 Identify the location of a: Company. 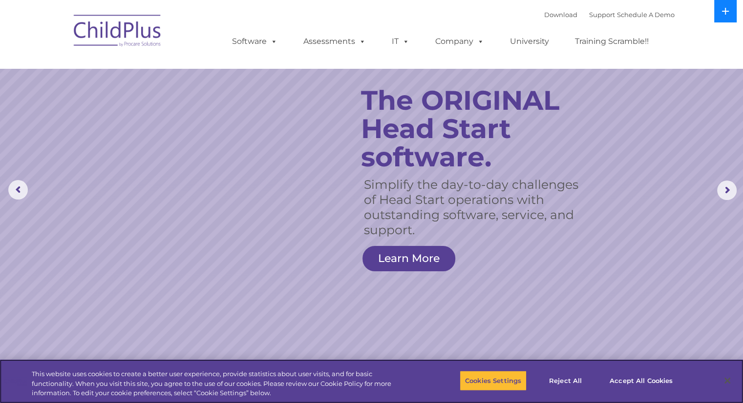
(460, 42).